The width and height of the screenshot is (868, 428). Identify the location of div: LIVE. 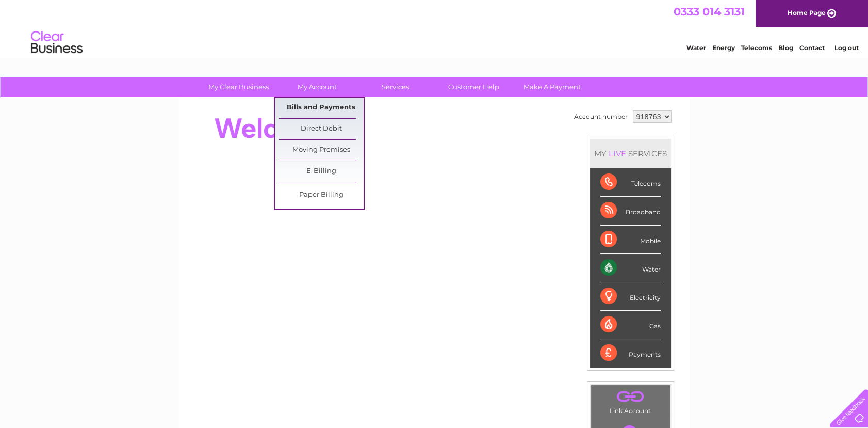
(617, 153).